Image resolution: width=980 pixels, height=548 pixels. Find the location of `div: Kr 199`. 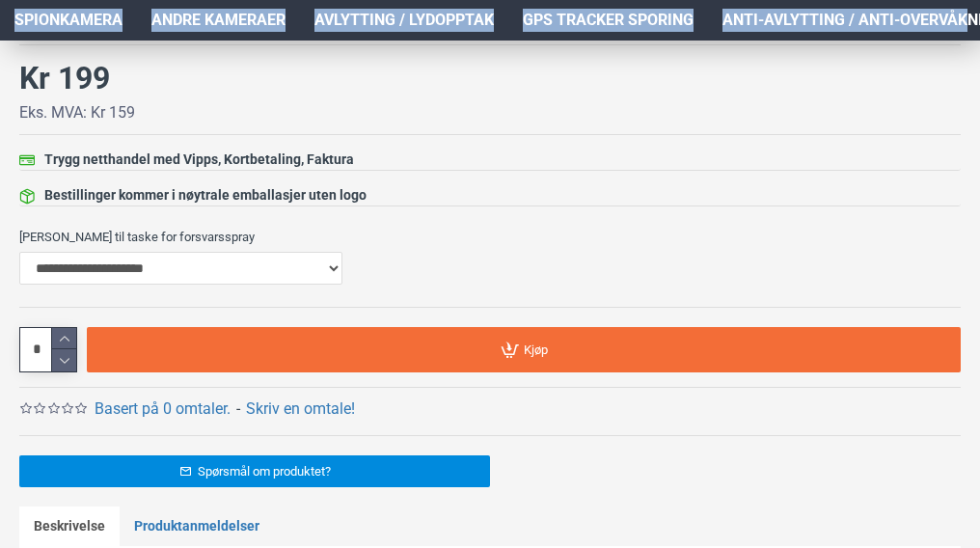

div: Kr 199 is located at coordinates (65, 79).